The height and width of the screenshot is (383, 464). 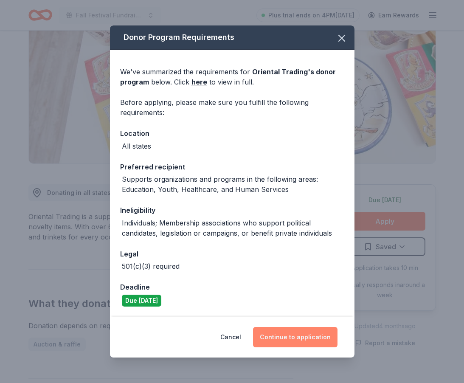 I want to click on div: Individuals; Membership associations who support political candidates, legislation or campaigns, ..., so click(x=233, y=228).